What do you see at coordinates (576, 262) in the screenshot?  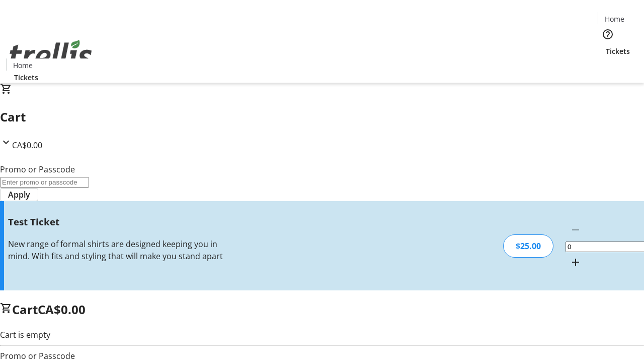 I see `button: Increment by one` at bounding box center [576, 262].